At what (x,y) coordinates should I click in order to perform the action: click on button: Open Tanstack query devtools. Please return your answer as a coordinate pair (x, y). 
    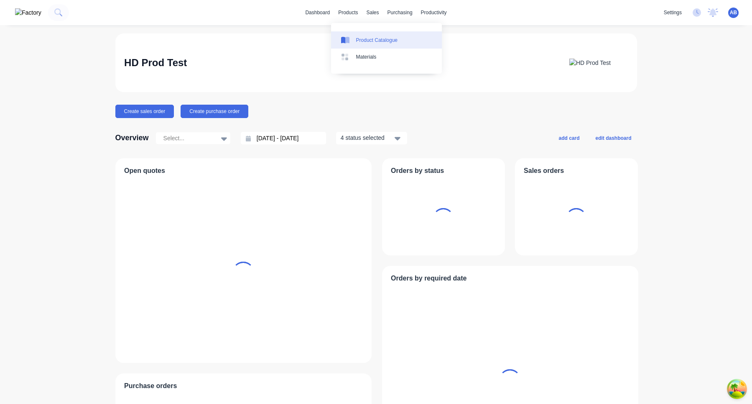
    Looking at the image, I should click on (737, 389).